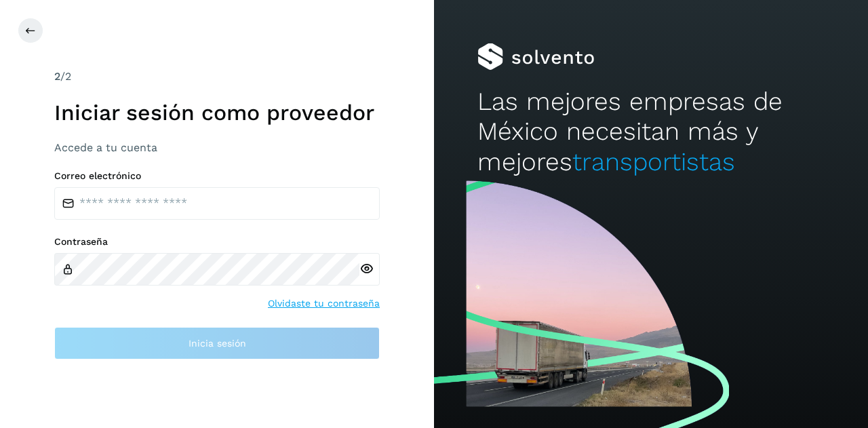 This screenshot has width=868, height=428. What do you see at coordinates (217, 176) in the screenshot?
I see `label: Correo electrónico` at bounding box center [217, 176].